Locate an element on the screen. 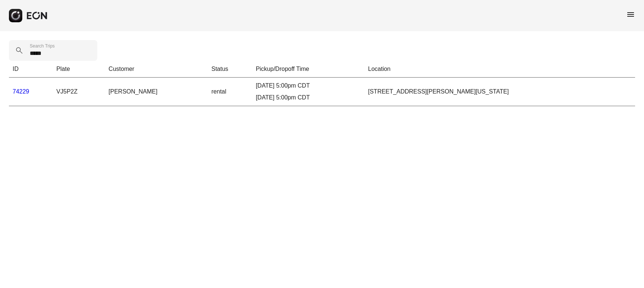 This screenshot has height=288, width=644. th: Location is located at coordinates (499, 69).